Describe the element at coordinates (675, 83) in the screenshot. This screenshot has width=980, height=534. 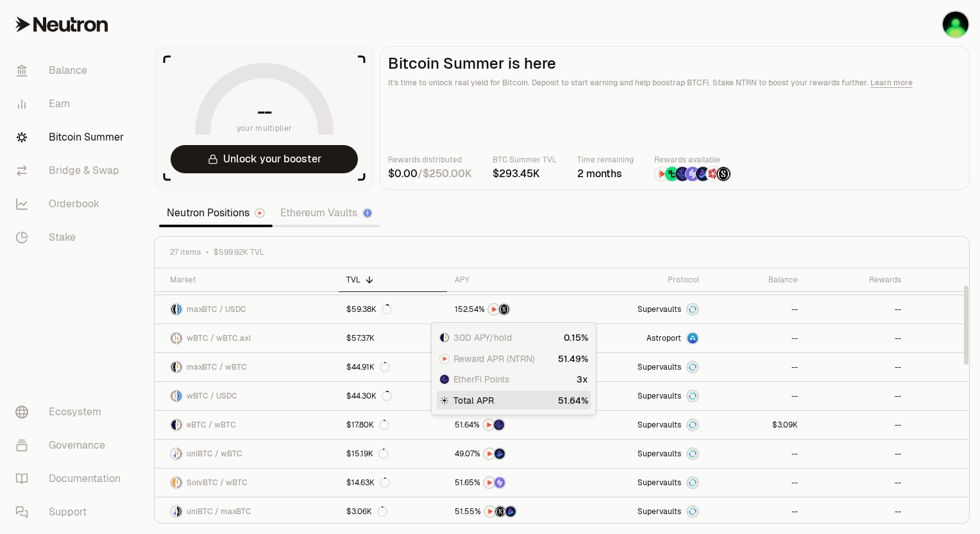
I see `p: It's time to unlock real yield for Bitcoin. Deposit to start earning and help boostrap BTCFi. Sta...` at that location.